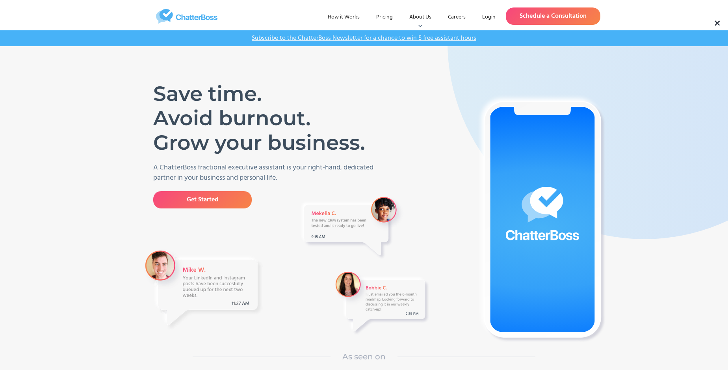 The width and height of the screenshot is (728, 370). What do you see at coordinates (202, 200) in the screenshot?
I see `a: Get Started` at bounding box center [202, 200].